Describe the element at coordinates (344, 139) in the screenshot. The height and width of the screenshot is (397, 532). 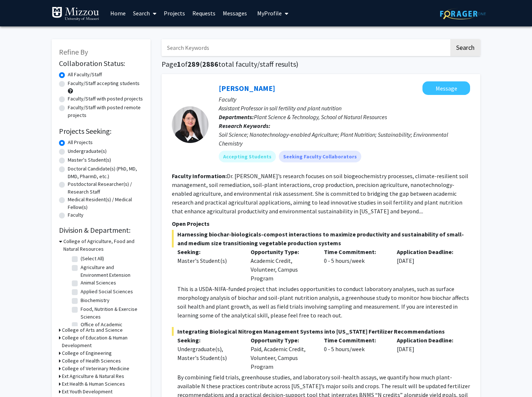
I see `div: Soil Science; Nanotechnology-enabled Agriculture; Plant Nutrition; Sustainability; Environmental ...` at that location.